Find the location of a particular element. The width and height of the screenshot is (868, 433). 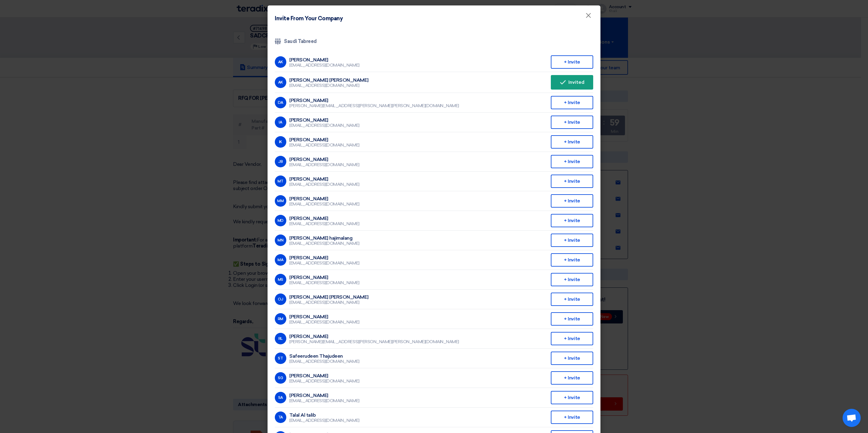

div: MS is located at coordinates (281, 280).